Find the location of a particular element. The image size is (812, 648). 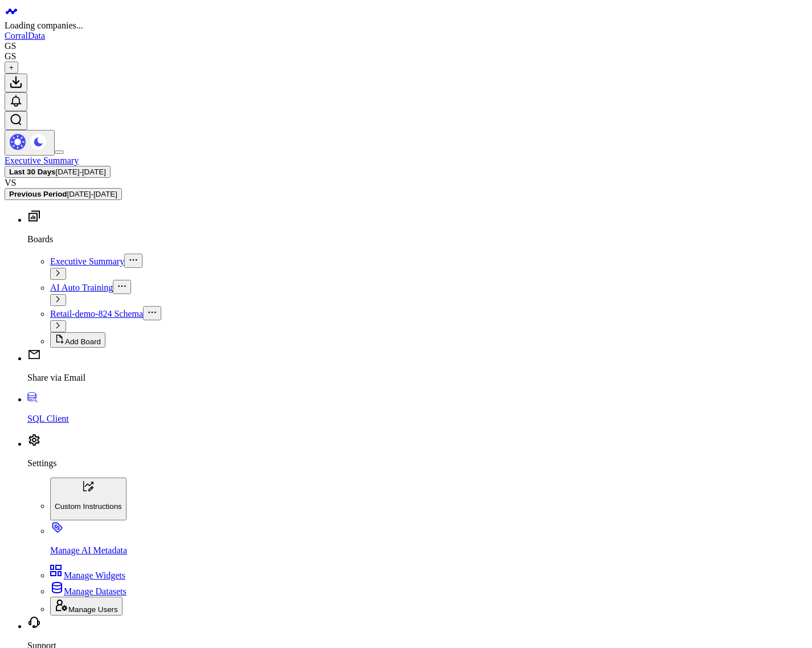

p: Share via Email is located at coordinates (417, 378).